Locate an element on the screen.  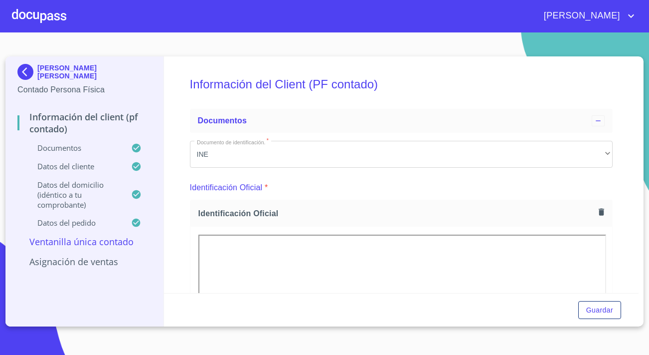
span: Guardar is located at coordinates (600, 310).